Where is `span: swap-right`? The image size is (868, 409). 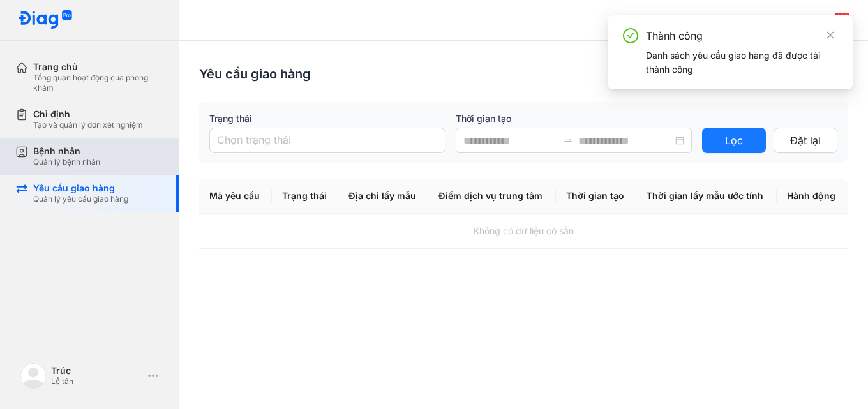 span: swap-right is located at coordinates (568, 140).